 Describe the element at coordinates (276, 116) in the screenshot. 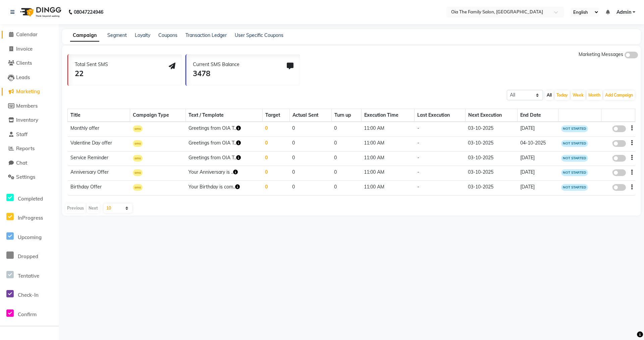

I see `th: Target` at that location.